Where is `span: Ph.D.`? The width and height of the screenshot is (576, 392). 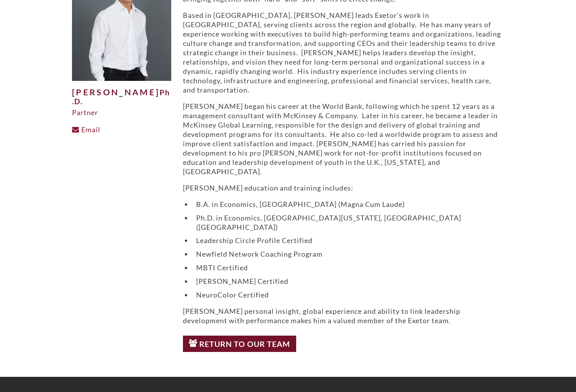
span: Ph.D. is located at coordinates (121, 97).